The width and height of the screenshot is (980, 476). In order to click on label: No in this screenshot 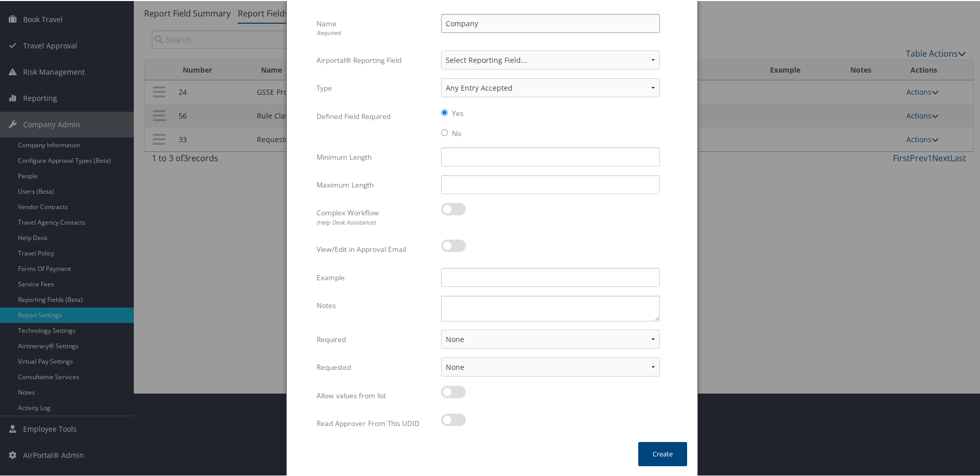, I will do `click(457, 133)`.